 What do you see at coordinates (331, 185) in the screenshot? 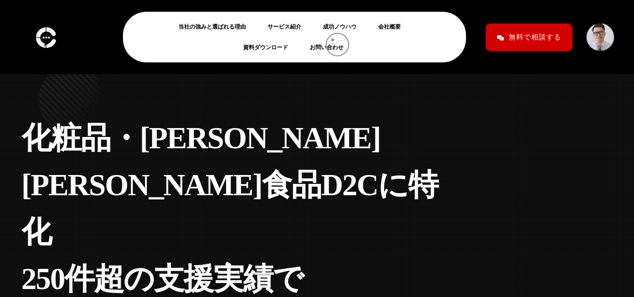
I see `div: D` at bounding box center [331, 185].